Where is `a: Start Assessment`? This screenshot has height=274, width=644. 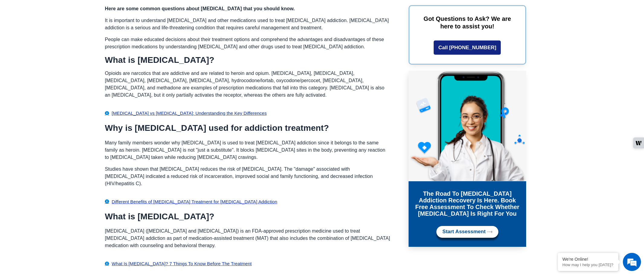
a: Start Assessment is located at coordinates (467, 232).